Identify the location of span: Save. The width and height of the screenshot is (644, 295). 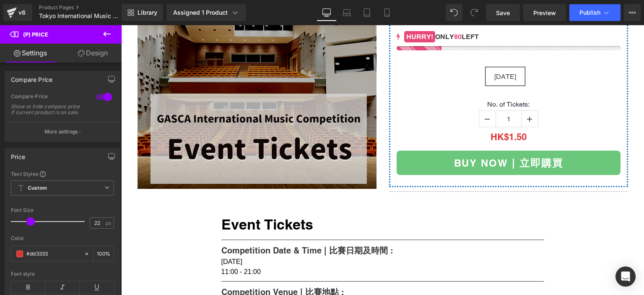
(502, 12).